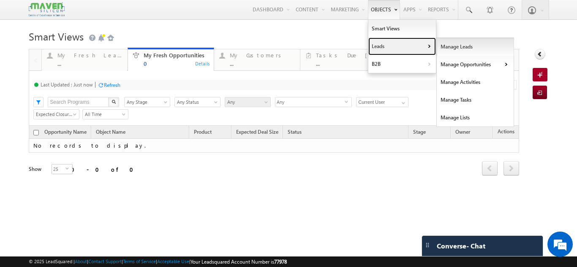 The image size is (577, 267). I want to click on a: My Fresh Leads..., so click(84, 60).